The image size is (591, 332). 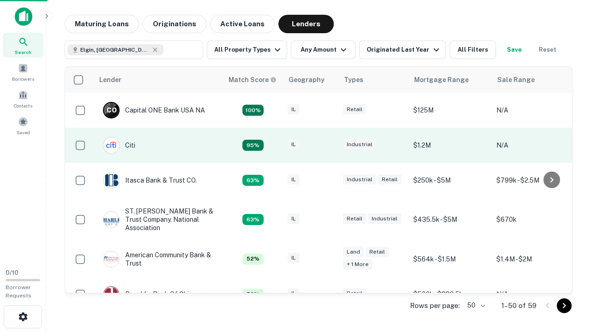 I want to click on div: Lender, so click(x=110, y=80).